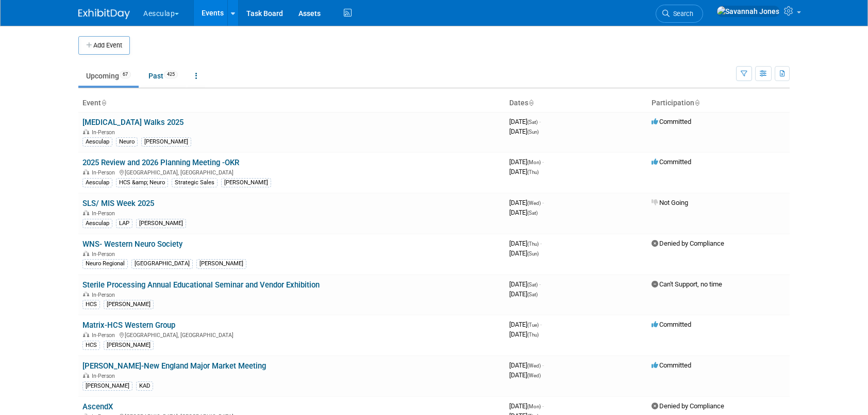 This screenshot has height=415, width=868. I want to click on a: SLS/ MIS Week 2025, so click(118, 203).